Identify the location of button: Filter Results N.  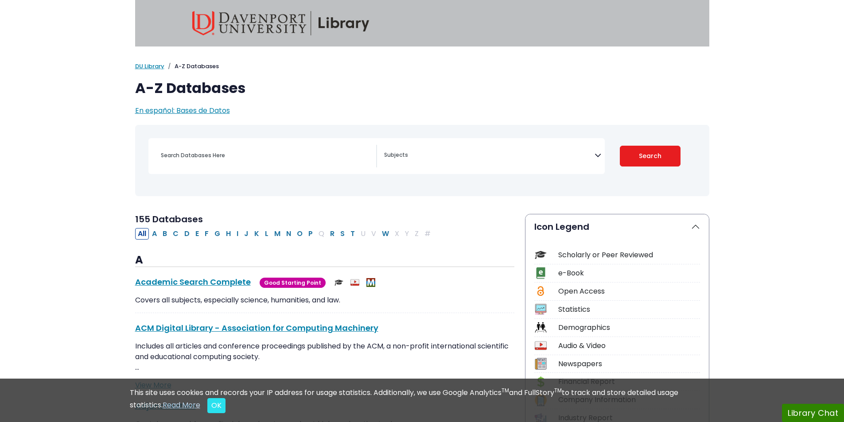
(288, 234).